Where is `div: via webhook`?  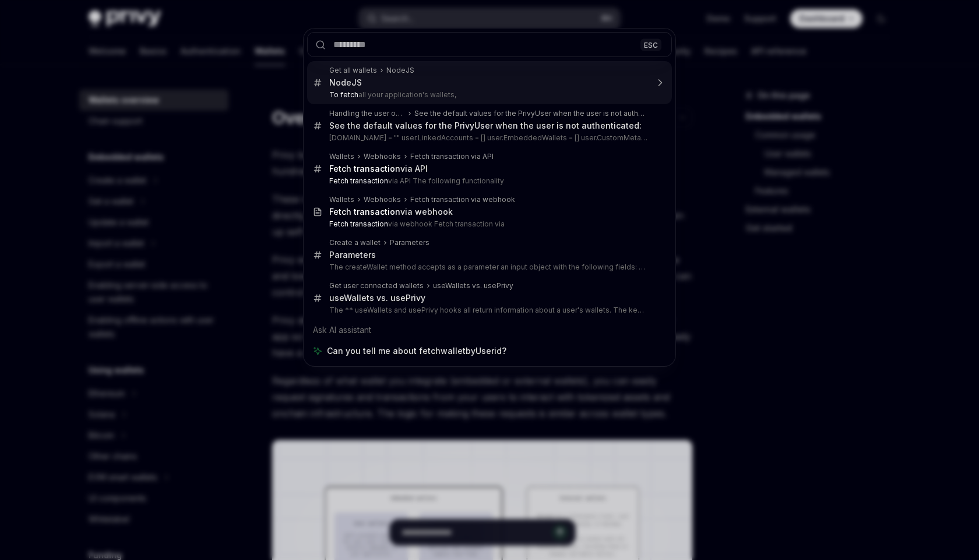 div: via webhook is located at coordinates (391, 212).